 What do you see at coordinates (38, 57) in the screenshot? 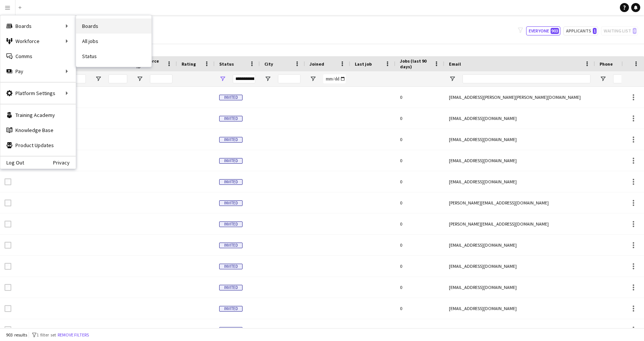
I see `a: Comms` at bounding box center [38, 57].